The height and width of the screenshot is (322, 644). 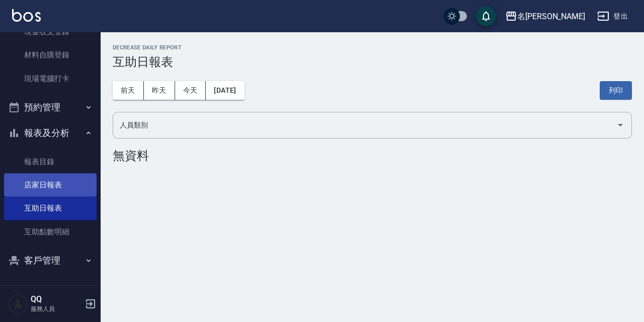 What do you see at coordinates (372, 156) in the screenshot?
I see `div: 無資料` at bounding box center [372, 156].